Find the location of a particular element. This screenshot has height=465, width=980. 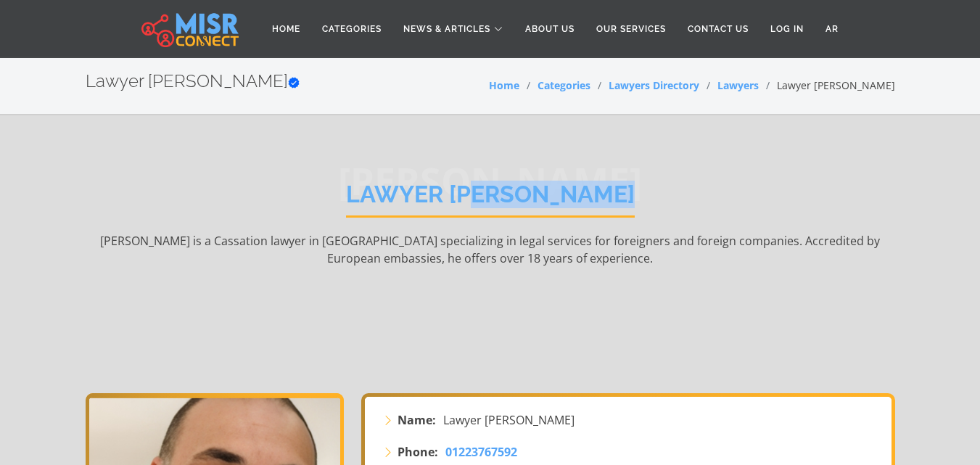

svg: Verified account is located at coordinates (294, 82).